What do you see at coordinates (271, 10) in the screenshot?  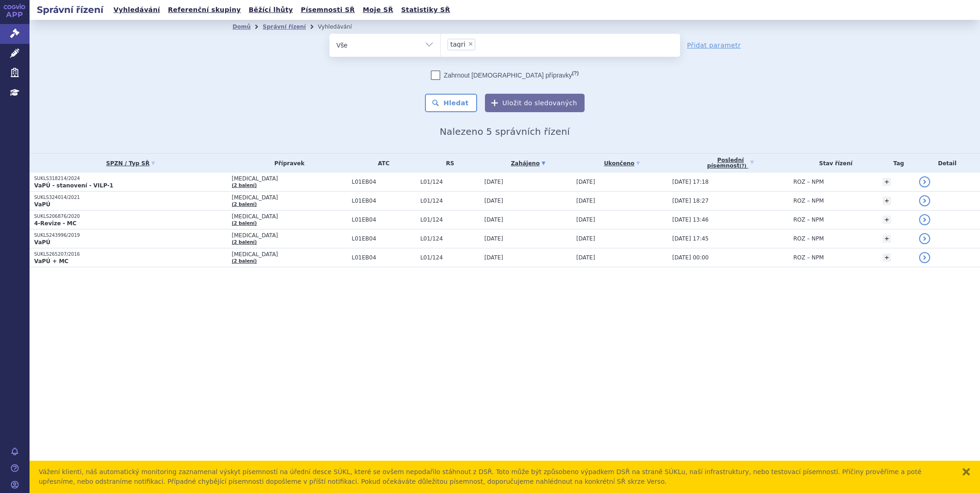 I see `a: Běžící lhůty` at bounding box center [271, 10].